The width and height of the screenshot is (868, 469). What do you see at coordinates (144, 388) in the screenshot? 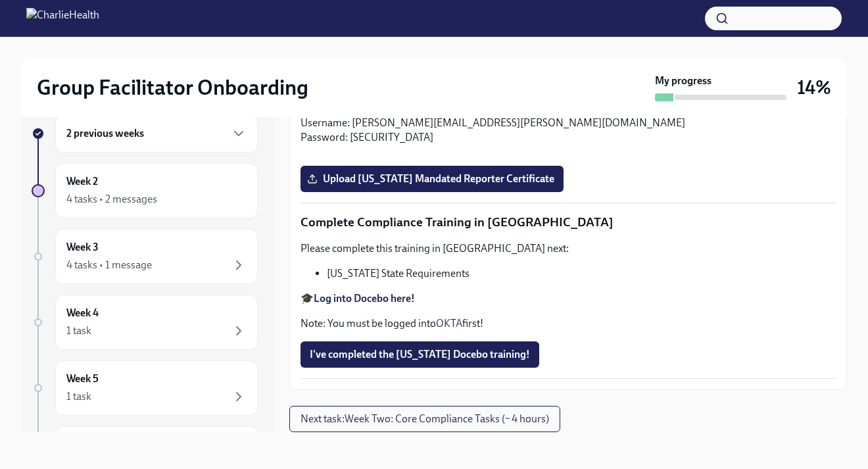
I see `a: Week 51 task` at bounding box center [144, 388].